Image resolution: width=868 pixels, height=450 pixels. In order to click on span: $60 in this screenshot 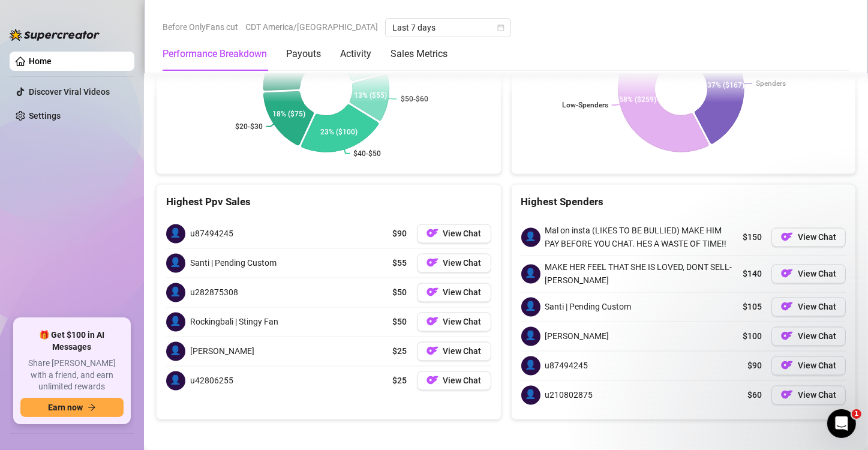, I will do `click(754, 395)`.